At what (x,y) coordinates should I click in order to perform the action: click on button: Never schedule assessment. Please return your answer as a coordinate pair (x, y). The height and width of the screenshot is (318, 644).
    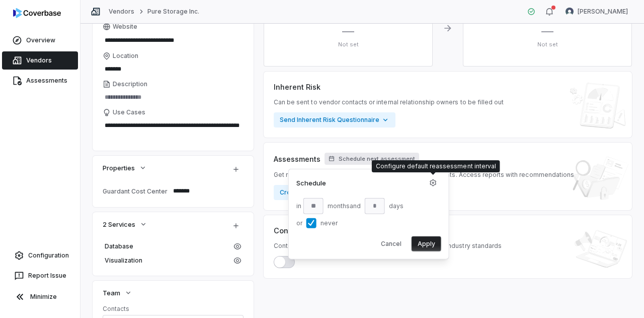
    Looking at the image, I should click on (311, 223).